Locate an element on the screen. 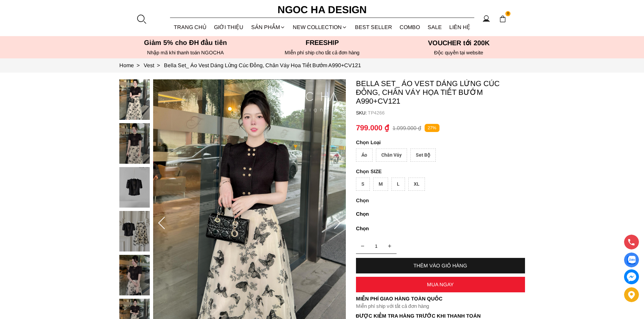 Image resolution: width=644 pixels, height=319 pixels. a: SALE is located at coordinates (435, 27).